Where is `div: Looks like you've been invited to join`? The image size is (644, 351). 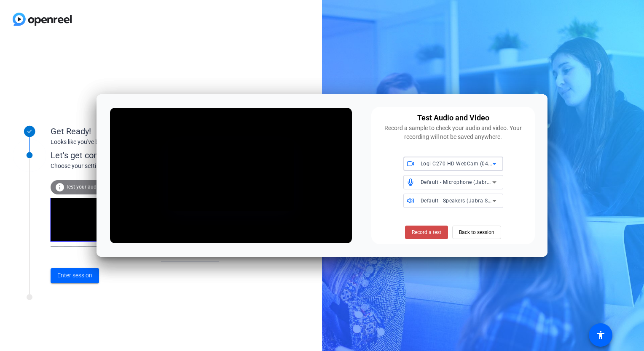
div: Looks like you've been invited to join is located at coordinates (135, 142).